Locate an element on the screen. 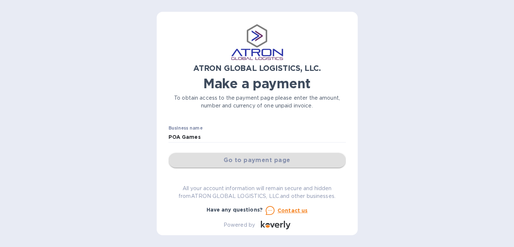 This screenshot has height=247, width=514. b: ATRON GLOBAL LOGISTICS, LLC. is located at coordinates (257, 68).